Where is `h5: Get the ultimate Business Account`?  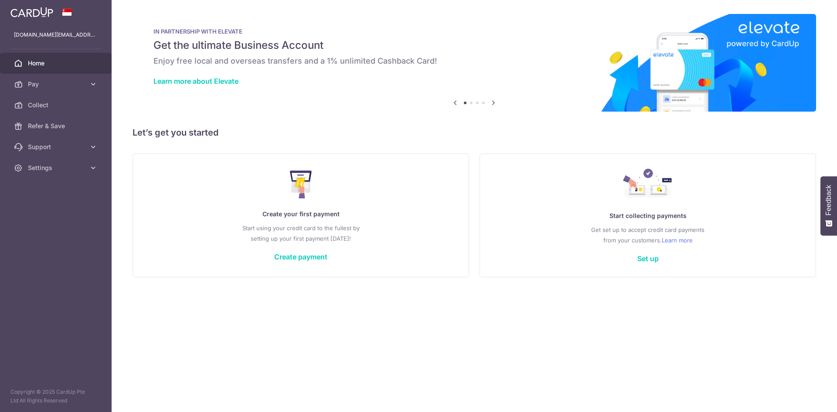 h5: Get the ultimate Business Account is located at coordinates (474, 45).